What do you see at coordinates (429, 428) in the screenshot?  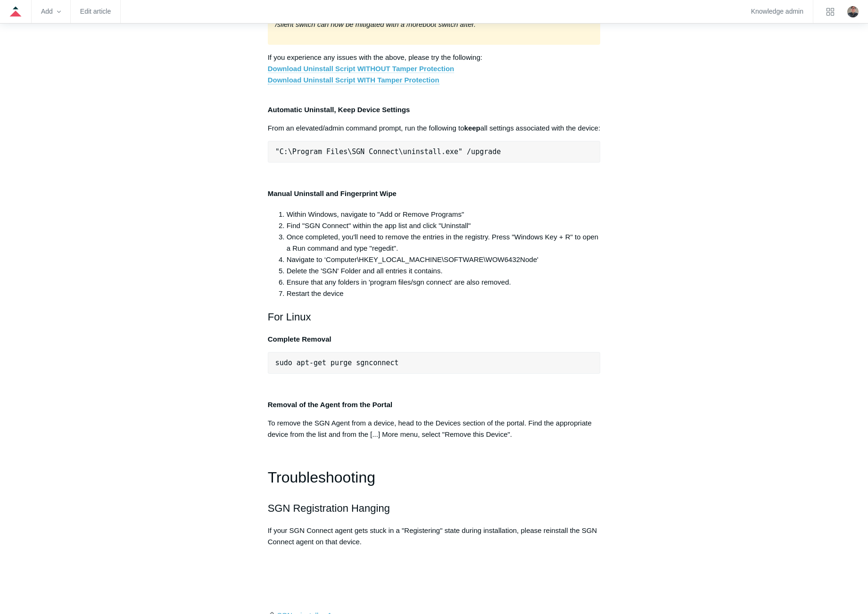 I see `span: To remove the SGN Agent from a device, head to the Devices section of the portal. Find the approp...` at bounding box center [429, 428].